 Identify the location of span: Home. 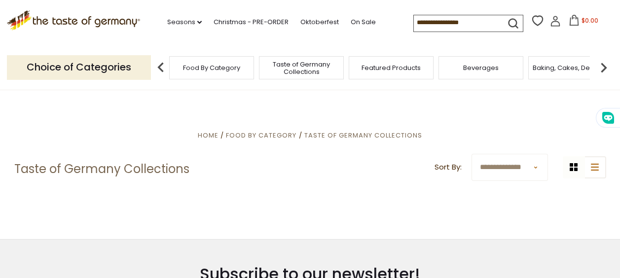
(208, 135).